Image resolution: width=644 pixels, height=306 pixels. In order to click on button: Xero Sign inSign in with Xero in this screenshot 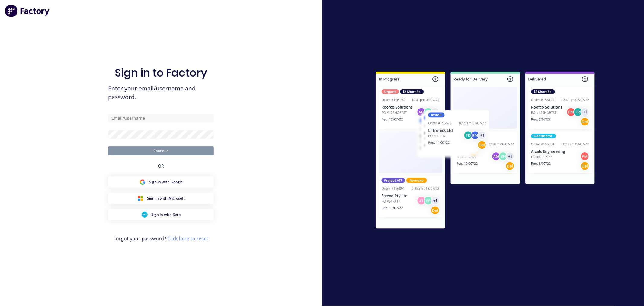, I will do `click(161, 214)`.